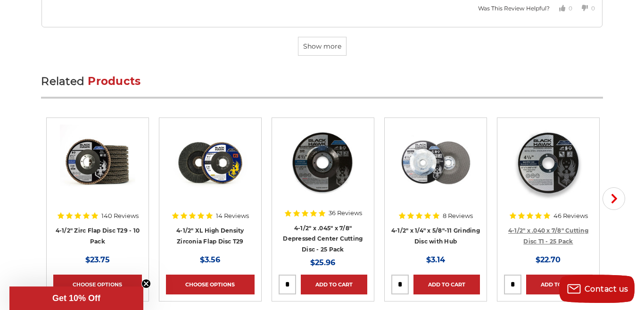 The image size is (644, 310). I want to click on span: 140 Reviews, so click(120, 215).